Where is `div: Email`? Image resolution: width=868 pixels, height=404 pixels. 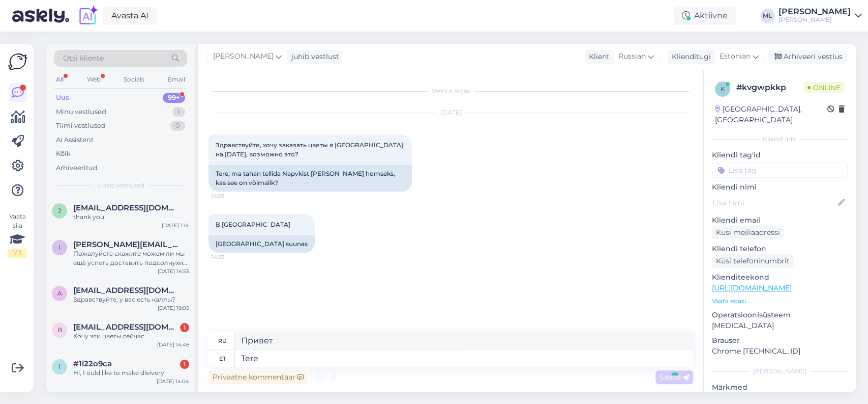
div: Email is located at coordinates (177, 79).